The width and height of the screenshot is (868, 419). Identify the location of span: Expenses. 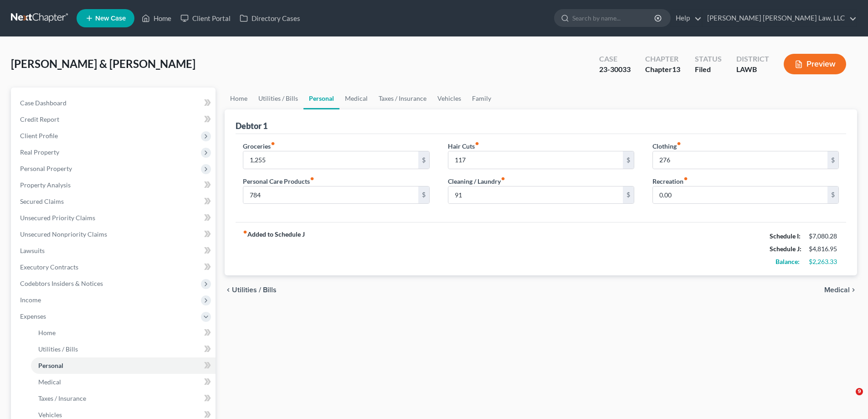
(33, 316).